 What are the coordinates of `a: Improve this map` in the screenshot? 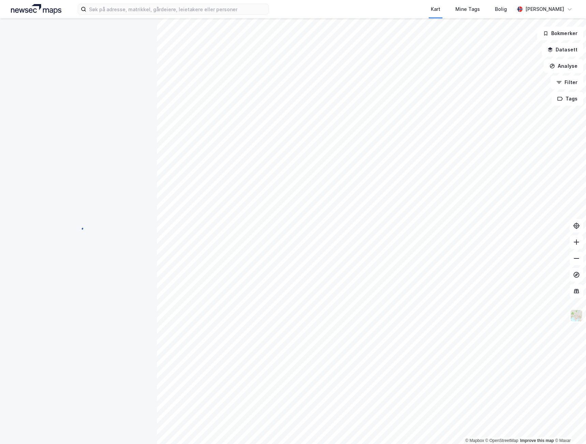 It's located at (536, 441).